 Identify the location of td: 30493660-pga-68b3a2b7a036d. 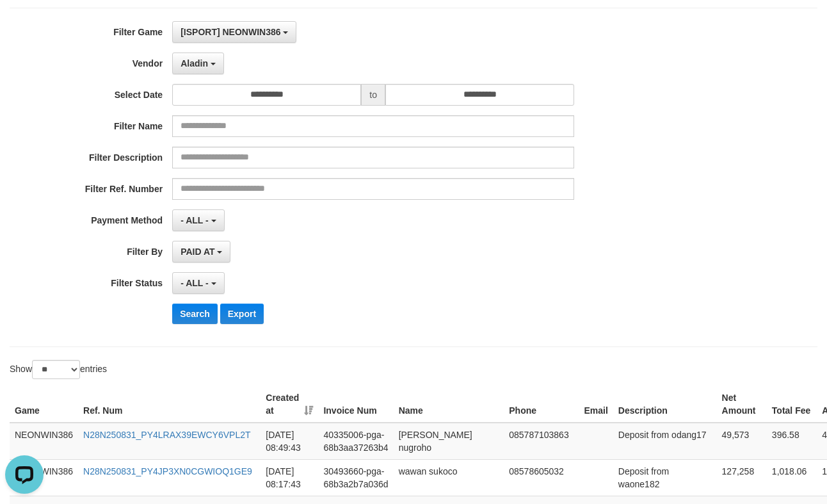
(355, 477).